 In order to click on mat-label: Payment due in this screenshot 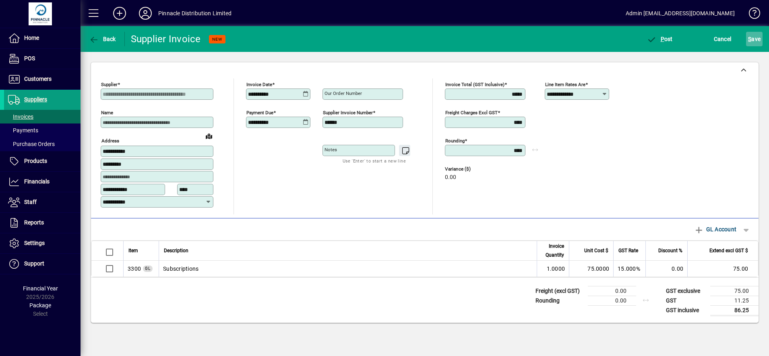, I will do `click(260, 113)`.